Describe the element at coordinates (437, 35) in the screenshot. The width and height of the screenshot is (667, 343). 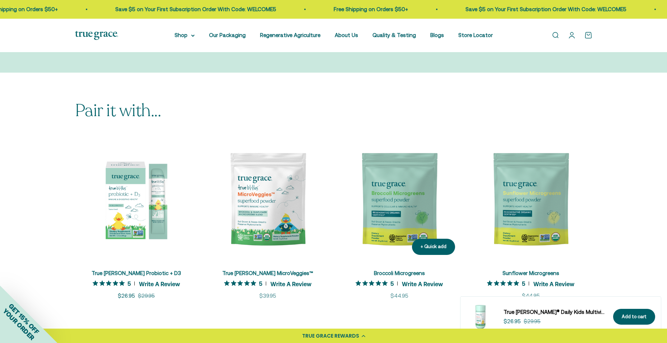
I see `a: Blogs` at that location.